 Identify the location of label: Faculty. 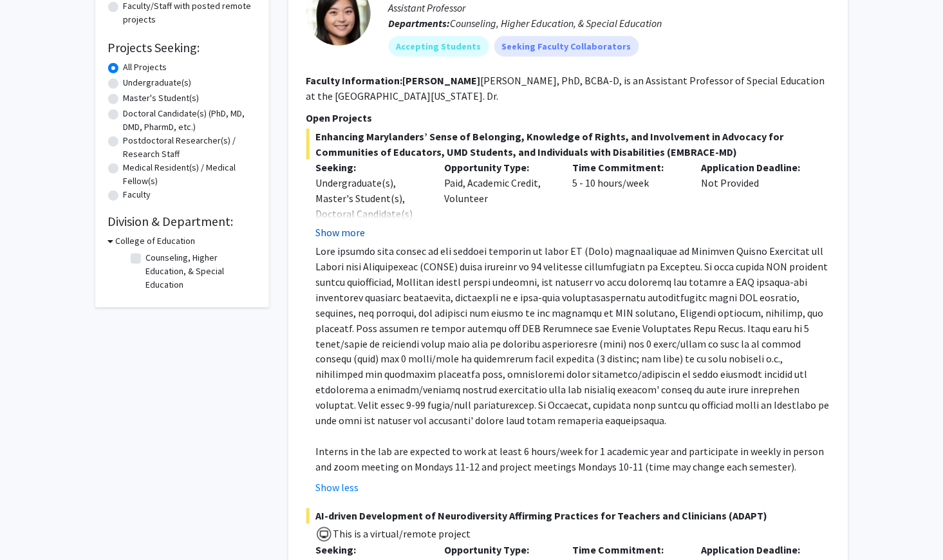
(137, 195).